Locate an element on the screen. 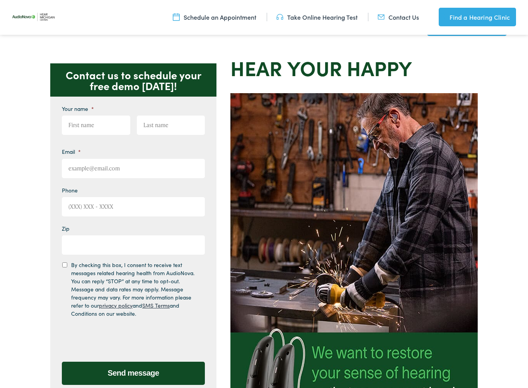  input: First name is located at coordinates (96, 125).